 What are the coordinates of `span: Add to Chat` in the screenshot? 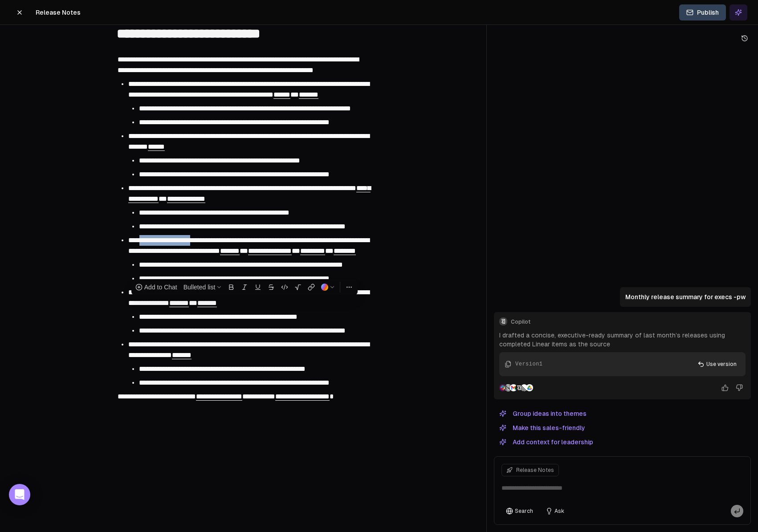 It's located at (161, 287).